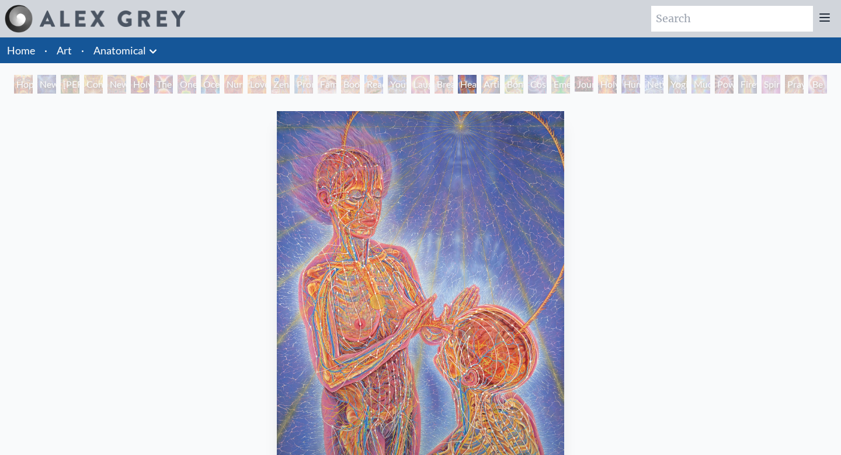 The height and width of the screenshot is (455, 841). I want to click on div: The Kiss, so click(164, 84).